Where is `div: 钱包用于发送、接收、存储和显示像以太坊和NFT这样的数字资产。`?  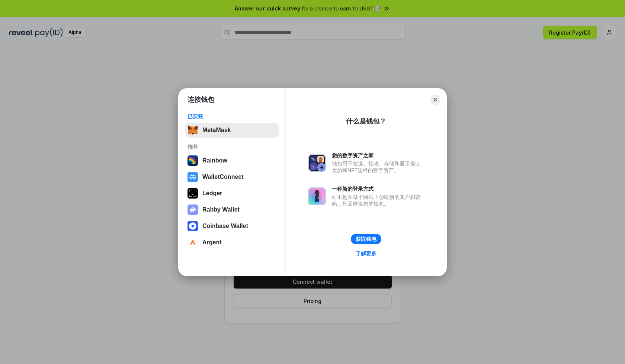 div: 钱包用于发送、接收、存储和显示像以太坊和NFT这样的数字资产。 is located at coordinates (378, 167).